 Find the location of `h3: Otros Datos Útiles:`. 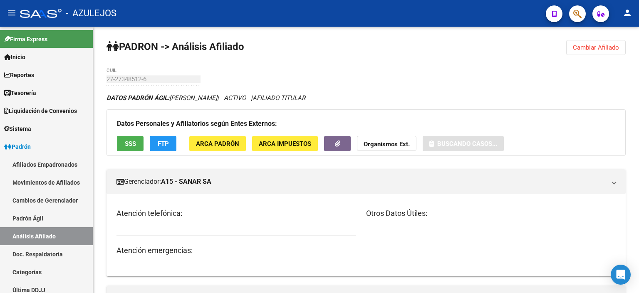

h3: Otros Datos Útiles: is located at coordinates (491, 213).